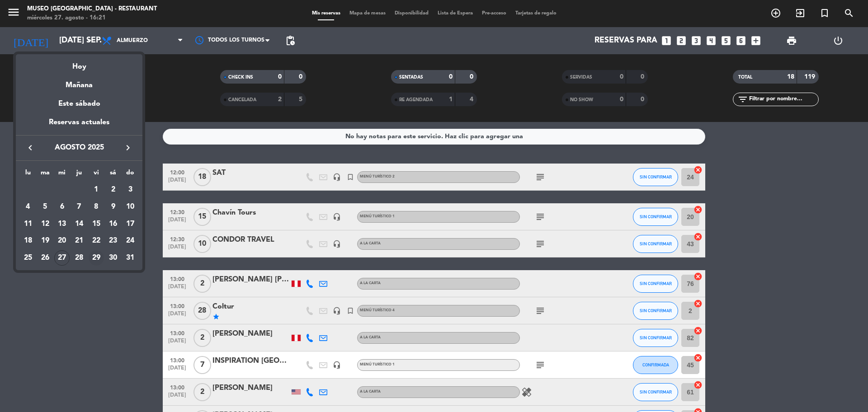 This screenshot has width=868, height=412. What do you see at coordinates (79, 224) in the screenshot?
I see `td: 14 de agosto de 2025` at bounding box center [79, 224].